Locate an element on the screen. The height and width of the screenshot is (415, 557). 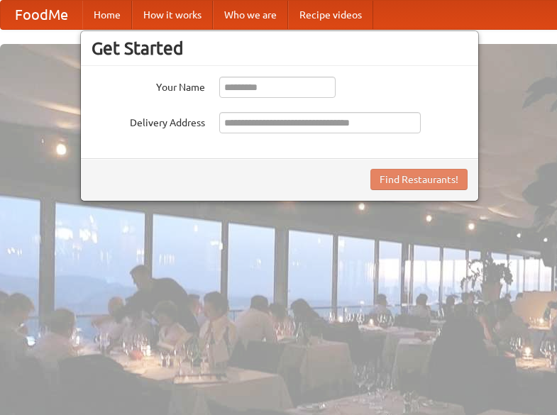
button: Find Restaurants! is located at coordinates (419, 180).